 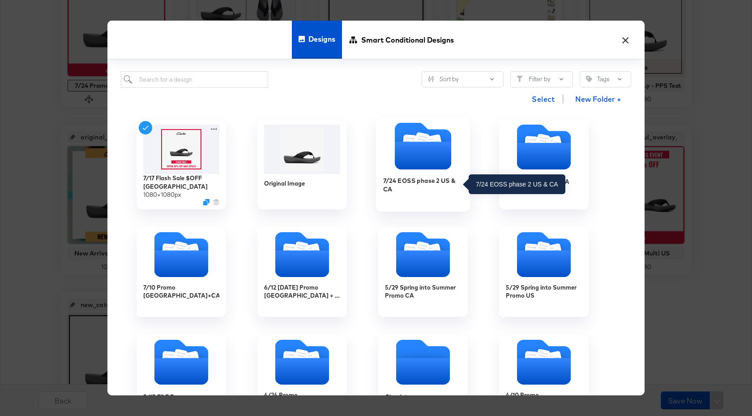 What do you see at coordinates (606, 79) in the screenshot?
I see `button: TagTags` at bounding box center [606, 79].